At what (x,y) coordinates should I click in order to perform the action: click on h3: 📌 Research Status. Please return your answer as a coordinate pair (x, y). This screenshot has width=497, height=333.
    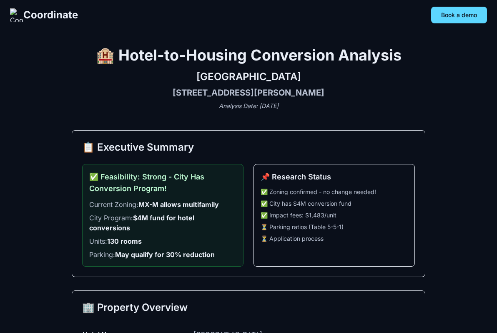
    Looking at the image, I should click on (334, 177).